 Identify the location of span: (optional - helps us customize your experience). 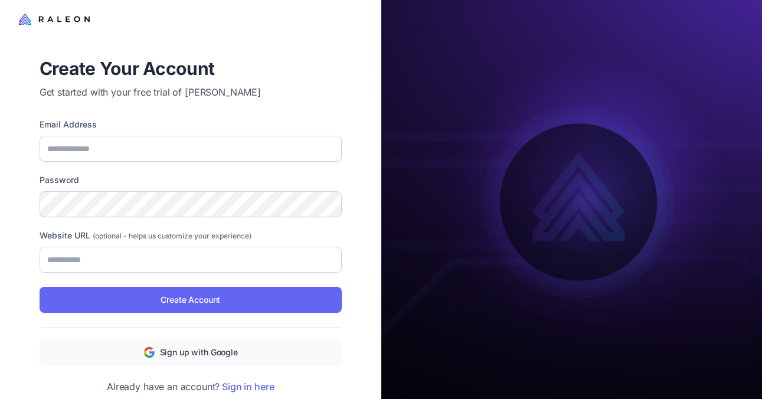
(172, 236).